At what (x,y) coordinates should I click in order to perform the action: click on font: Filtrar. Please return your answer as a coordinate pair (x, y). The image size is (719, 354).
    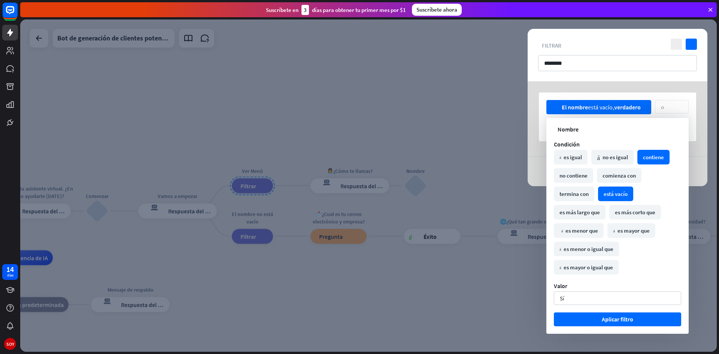
    Looking at the image, I should click on (552, 45).